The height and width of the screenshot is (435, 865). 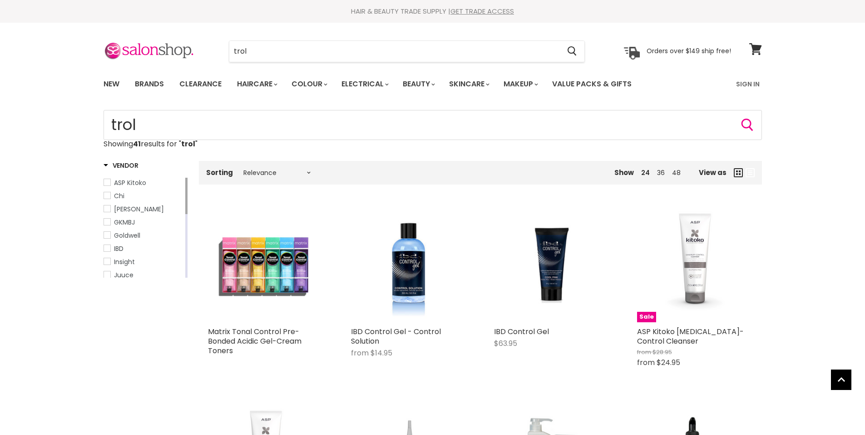 I want to click on a: New, so click(x=111, y=84).